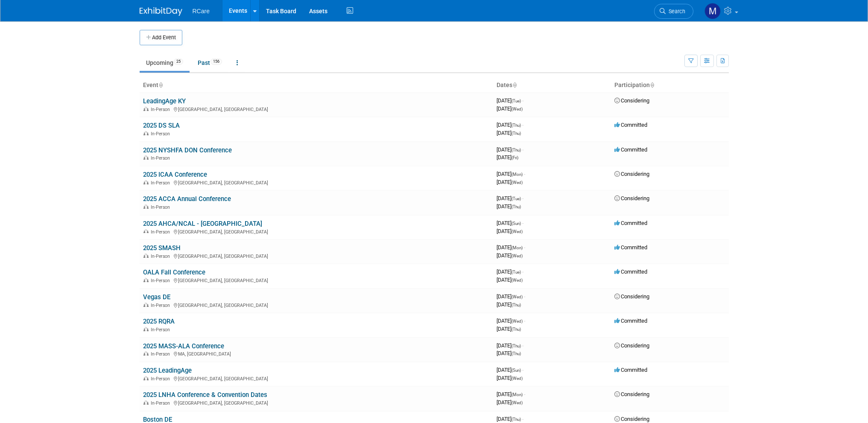 This screenshot has width=868, height=423. What do you see at coordinates (156, 297) in the screenshot?
I see `a: Vegas DE` at bounding box center [156, 297].